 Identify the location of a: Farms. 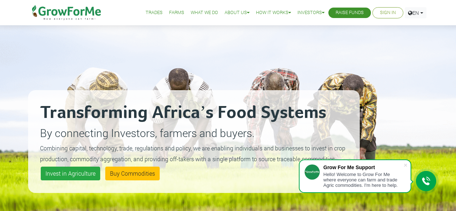
(177, 13).